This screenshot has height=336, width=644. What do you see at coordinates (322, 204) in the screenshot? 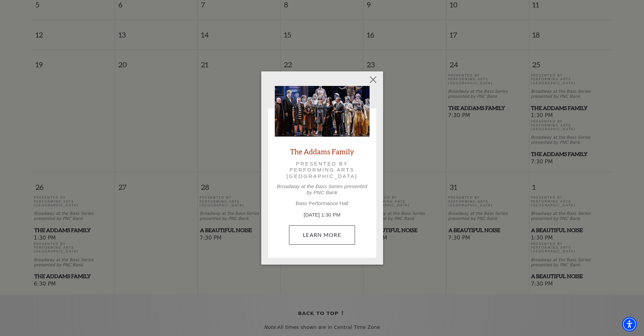
I see `p: Bass Performance Hall` at bounding box center [322, 204].